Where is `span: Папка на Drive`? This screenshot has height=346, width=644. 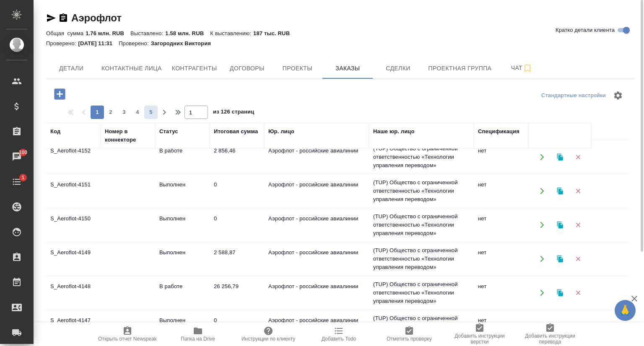 span: Папка на Drive is located at coordinates (198, 339).